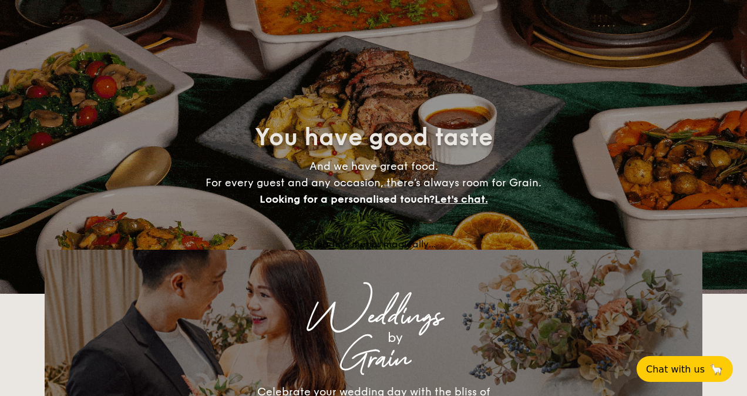 This screenshot has height=396, width=747. Describe the element at coordinates (373, 244) in the screenshot. I see `div: Loading menus magically...` at that location.